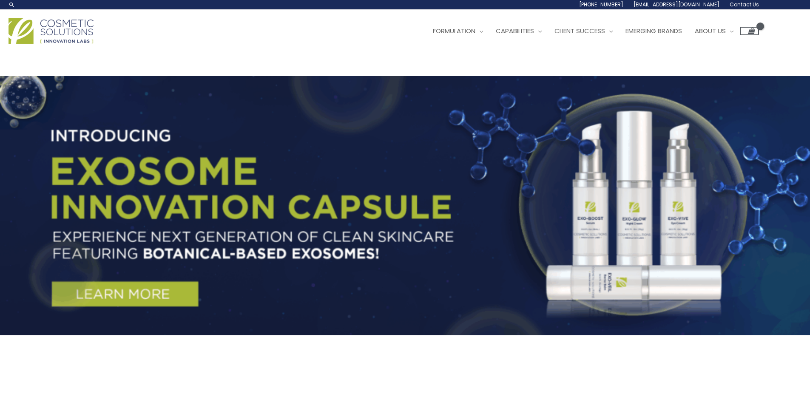 This screenshot has width=810, height=405. What do you see at coordinates (589, 31) in the screenshot?
I see `nav: Site Navigation` at bounding box center [589, 31].